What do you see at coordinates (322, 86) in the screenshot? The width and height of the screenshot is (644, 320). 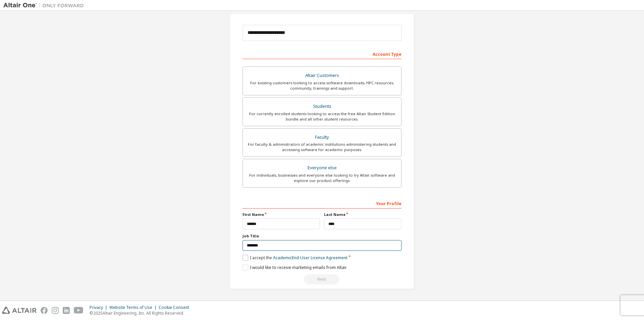 I see `div: For existing customers looking to access software downloads, HPC resources, community, trainings ...` at bounding box center [322, 86].